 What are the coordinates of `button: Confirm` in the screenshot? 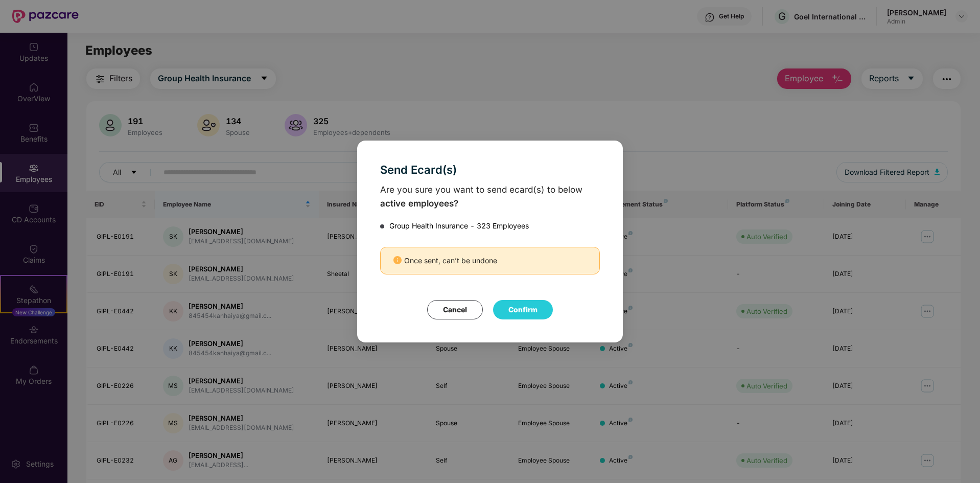 It's located at (522, 310).